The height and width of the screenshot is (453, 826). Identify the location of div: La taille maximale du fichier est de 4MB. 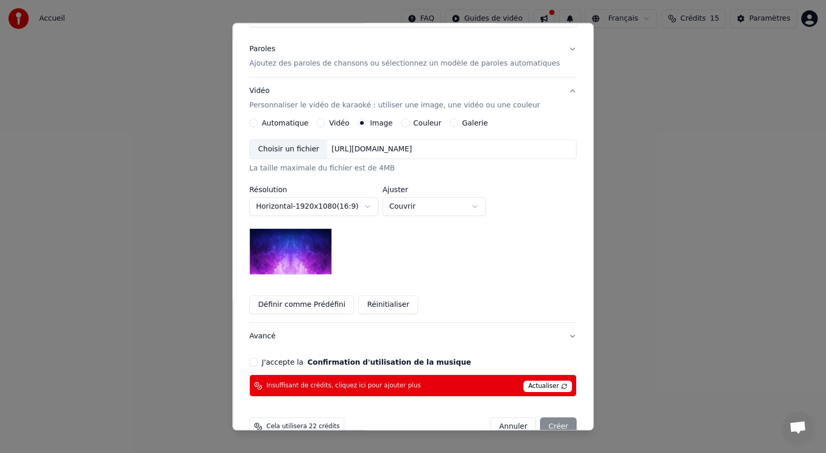
(413, 169).